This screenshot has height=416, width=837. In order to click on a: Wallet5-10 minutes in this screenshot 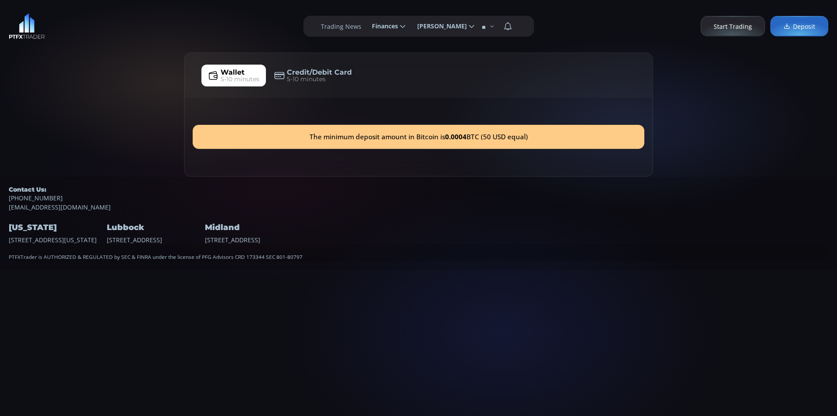, I will do `click(234, 75)`.